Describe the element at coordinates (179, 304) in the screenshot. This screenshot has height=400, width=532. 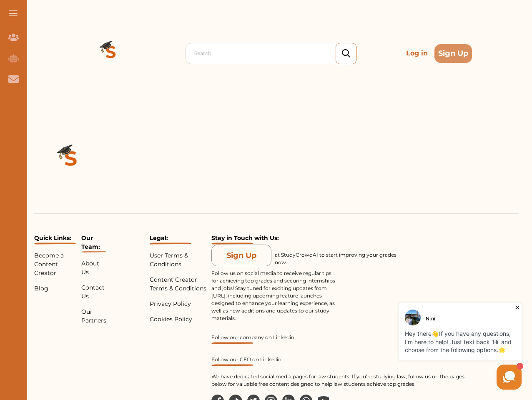
I see `p: Privacy Policy` at that location.